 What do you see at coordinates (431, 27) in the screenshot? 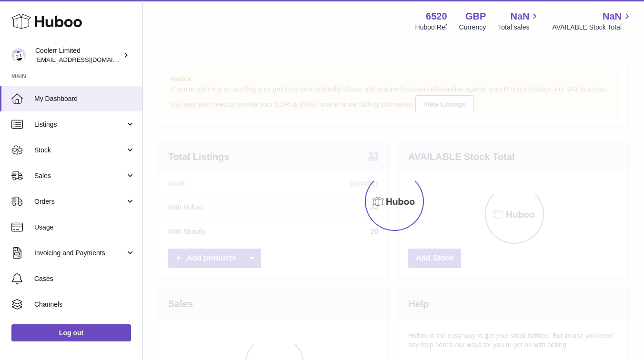
I see `div: Huboo Ref` at bounding box center [431, 27].